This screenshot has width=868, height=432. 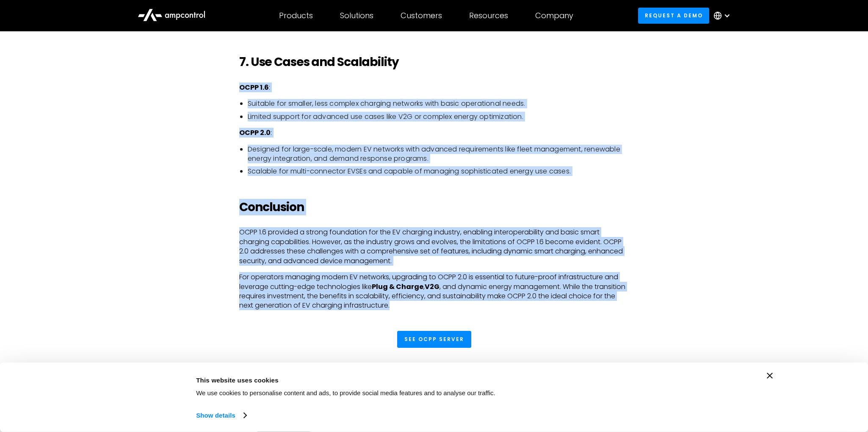 What do you see at coordinates (438, 154) in the screenshot?
I see `li: Designed for large-scale, modern EV networks with advanced requirements like fleet management, re...` at bounding box center [438, 154].